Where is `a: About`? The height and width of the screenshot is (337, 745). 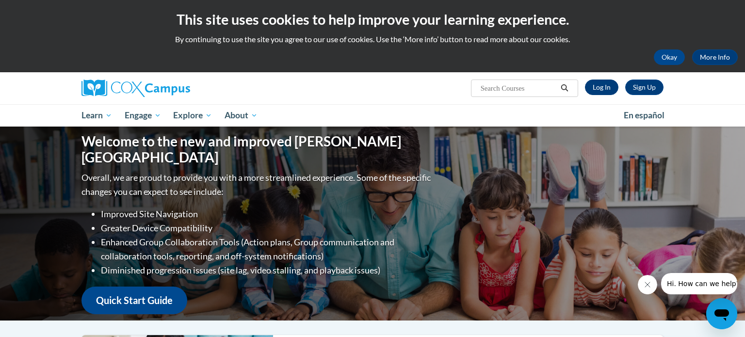 a: About is located at coordinates (241, 115).